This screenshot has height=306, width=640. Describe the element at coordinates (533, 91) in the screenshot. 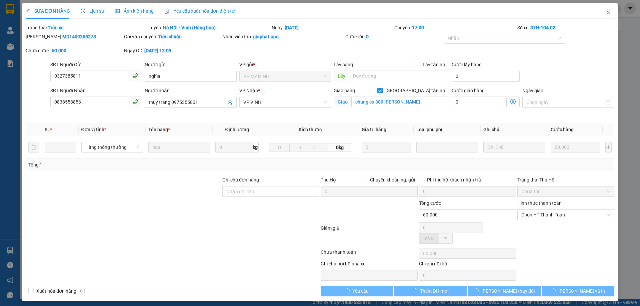

I see `label: Ngày giao` at that location.